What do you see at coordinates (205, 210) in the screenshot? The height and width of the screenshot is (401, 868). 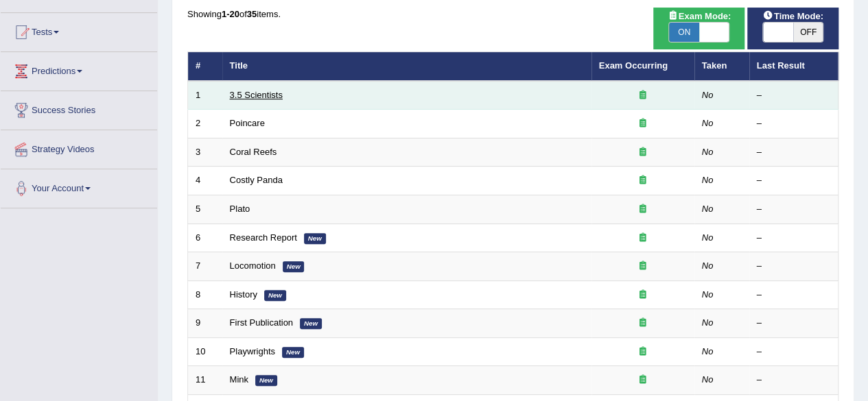 I see `td: 5` at bounding box center [205, 210].